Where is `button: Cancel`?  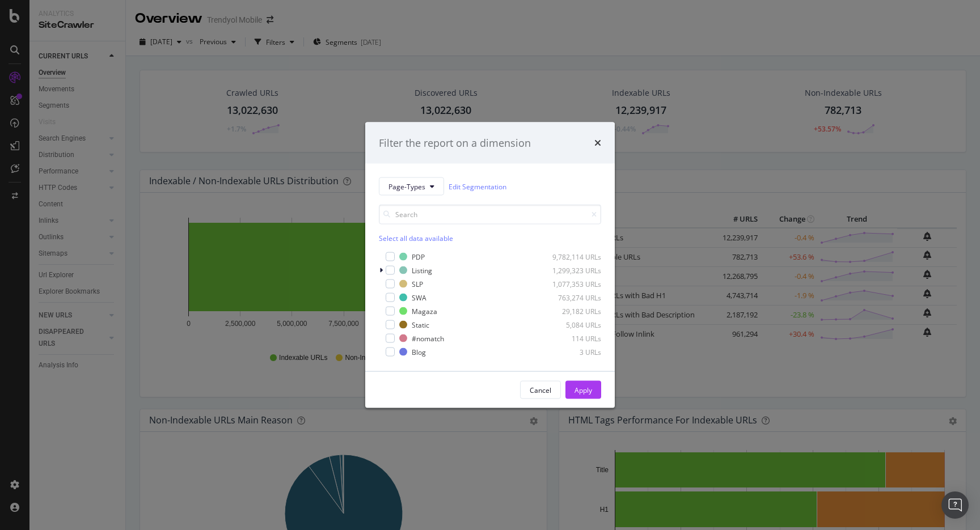
button: Cancel is located at coordinates (540, 390).